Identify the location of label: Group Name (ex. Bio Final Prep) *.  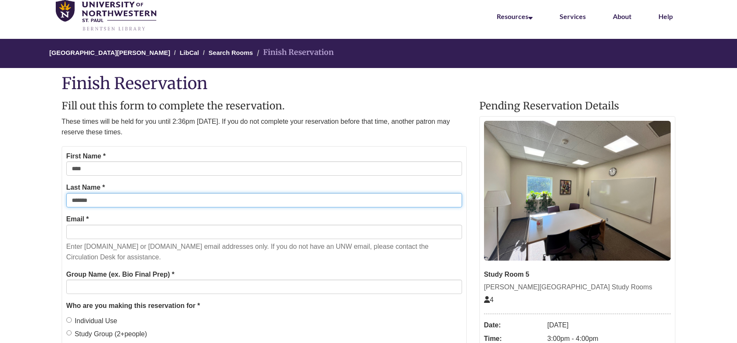
(120, 275).